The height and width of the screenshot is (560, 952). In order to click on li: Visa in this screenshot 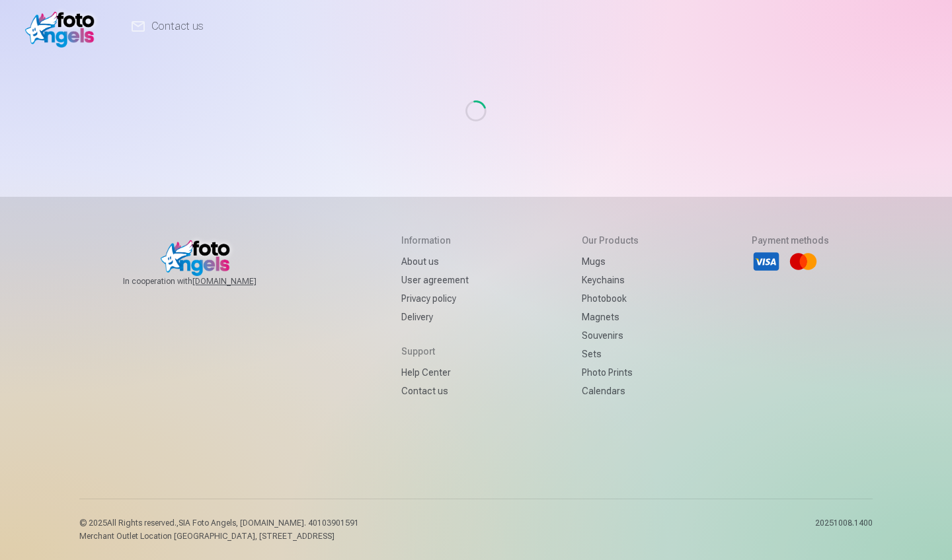, I will do `click(766, 261)`.